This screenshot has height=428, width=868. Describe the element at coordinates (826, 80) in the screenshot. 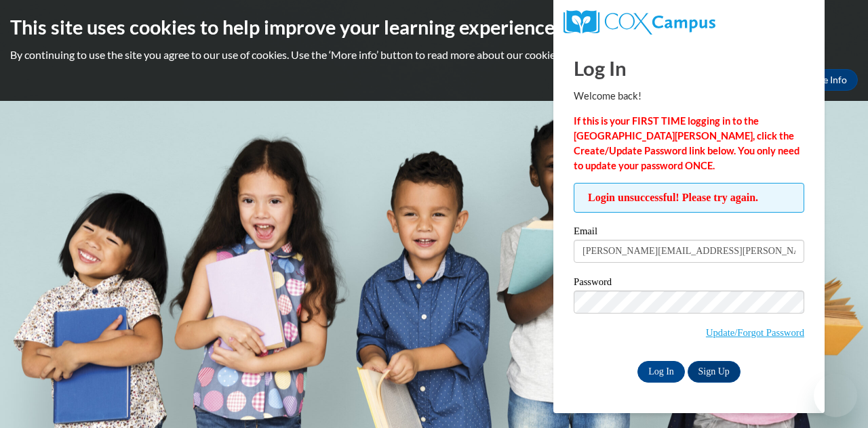

I see `a: More Info` at that location.